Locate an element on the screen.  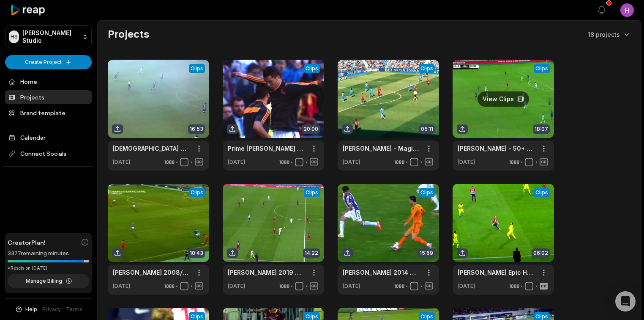
div: Open Intercom Messenger is located at coordinates (626, 301).